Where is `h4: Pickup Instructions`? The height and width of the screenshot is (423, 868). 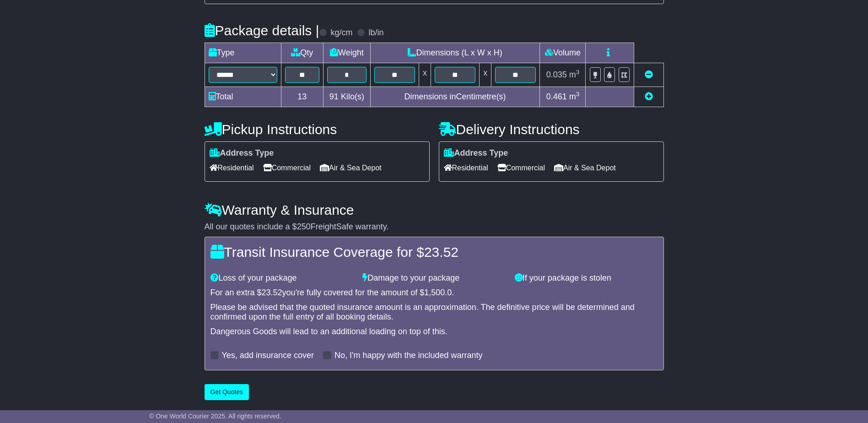
h4: Pickup Instructions is located at coordinates (317, 129).